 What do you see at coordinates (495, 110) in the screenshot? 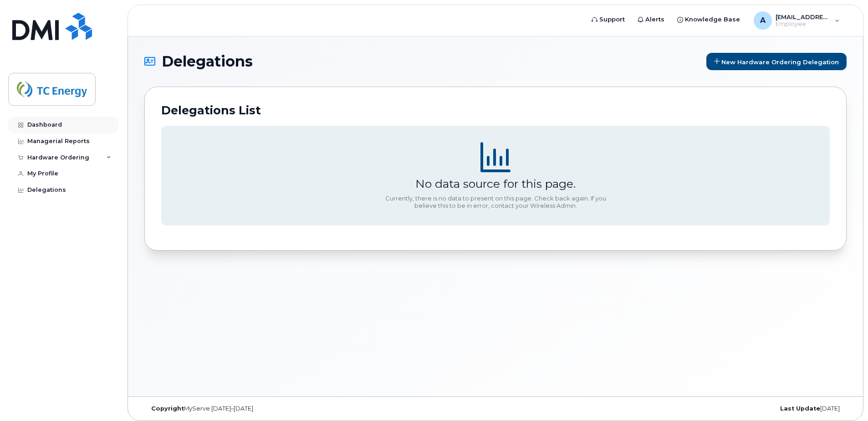
I see `h2: Delegations List` at bounding box center [495, 110].